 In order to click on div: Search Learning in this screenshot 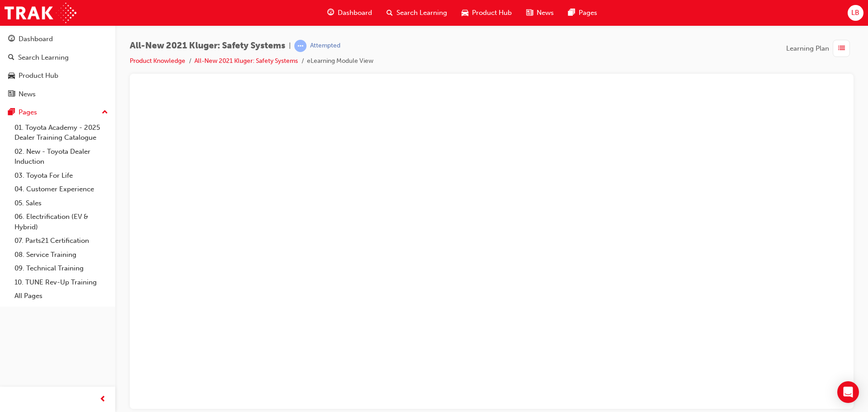, I will do `click(43, 57)`.